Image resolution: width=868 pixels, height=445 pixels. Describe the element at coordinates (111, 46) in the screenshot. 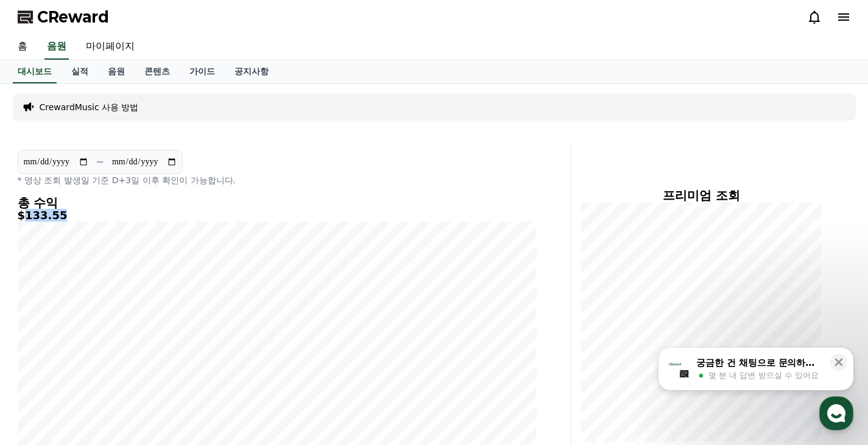

I see `a: 마이페이지` at that location.